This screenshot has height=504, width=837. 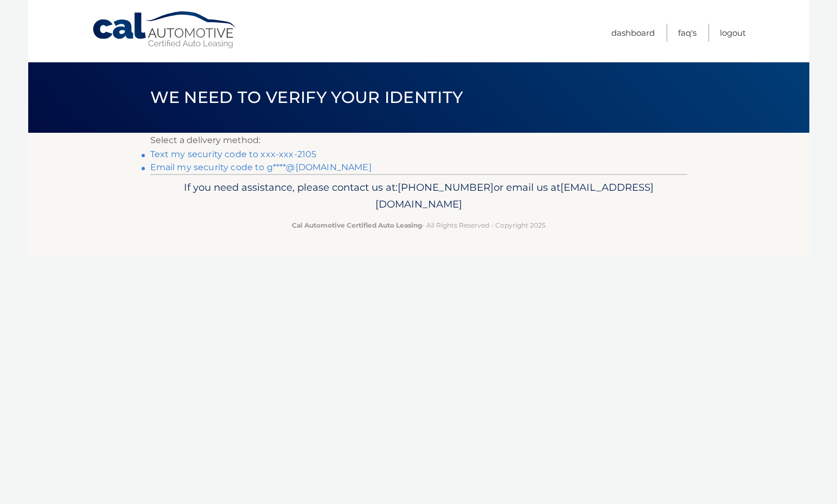 What do you see at coordinates (633, 32) in the screenshot?
I see `a: Dashboard` at bounding box center [633, 32].